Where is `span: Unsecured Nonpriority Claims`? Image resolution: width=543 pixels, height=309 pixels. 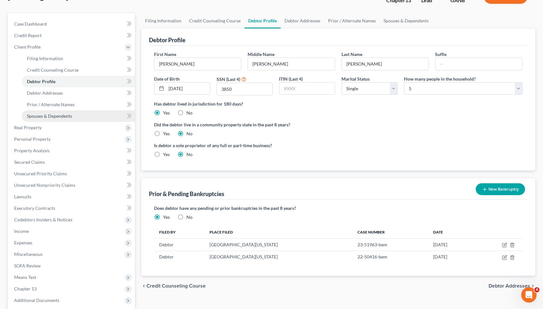
span: Unsecured Nonpriority Claims is located at coordinates (45, 185).